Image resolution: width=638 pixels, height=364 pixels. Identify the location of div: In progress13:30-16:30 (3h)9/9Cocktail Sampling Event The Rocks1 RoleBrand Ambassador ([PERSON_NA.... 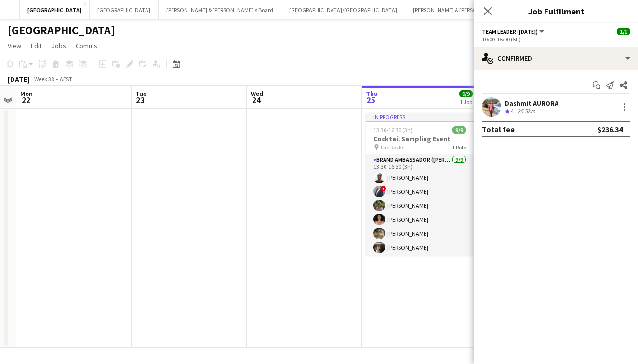
(420, 184).